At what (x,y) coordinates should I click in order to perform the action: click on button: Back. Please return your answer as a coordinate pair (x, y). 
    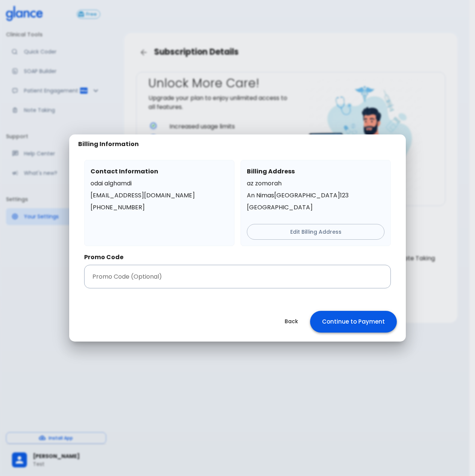
    Looking at the image, I should click on (291, 321).